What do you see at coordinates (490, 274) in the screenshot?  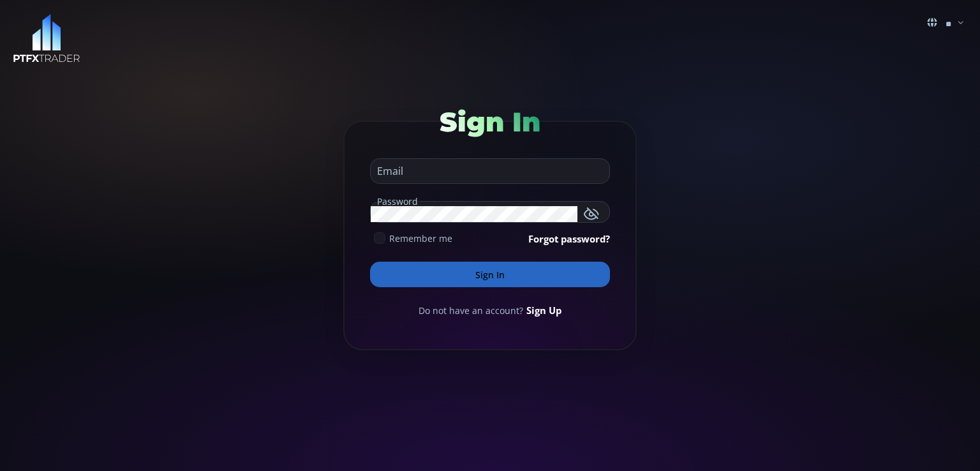 I see `button: Sign In` at bounding box center [490, 274].